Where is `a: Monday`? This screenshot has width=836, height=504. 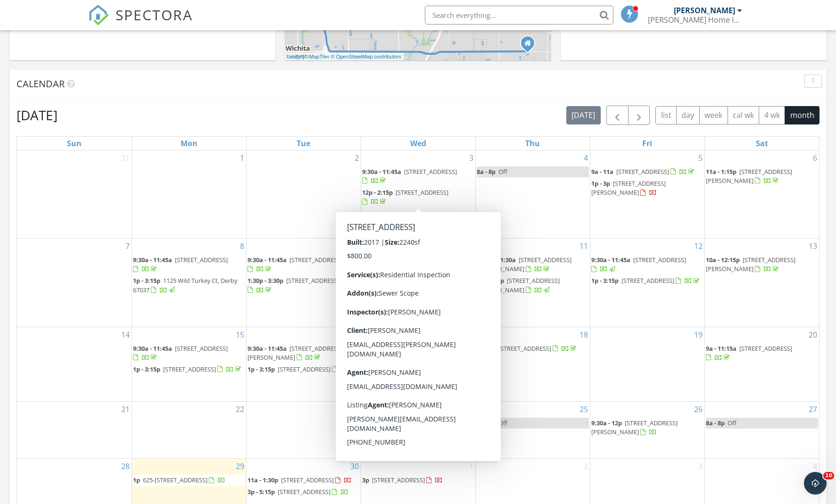
a: Monday is located at coordinates (189, 143).